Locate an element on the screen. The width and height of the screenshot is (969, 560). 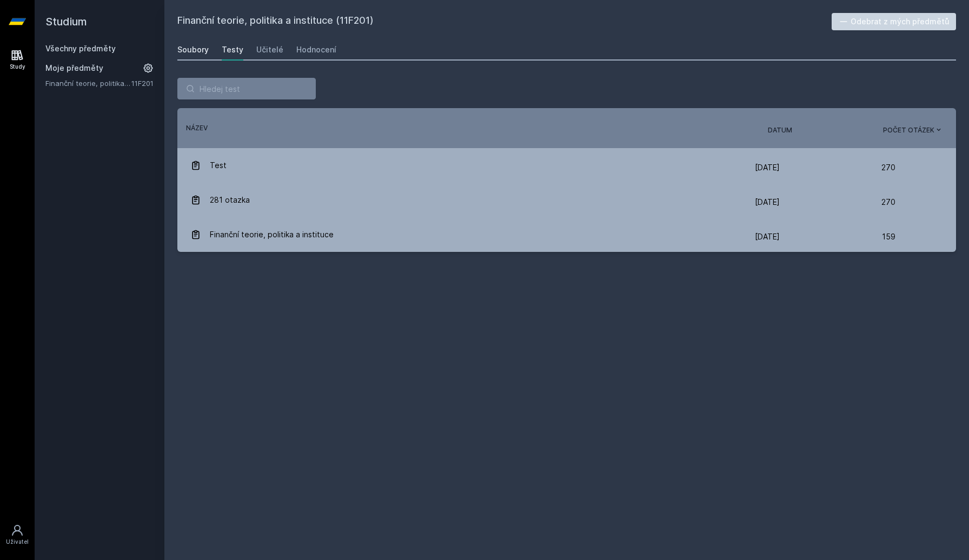
span: Moje předměty is located at coordinates (74, 68).